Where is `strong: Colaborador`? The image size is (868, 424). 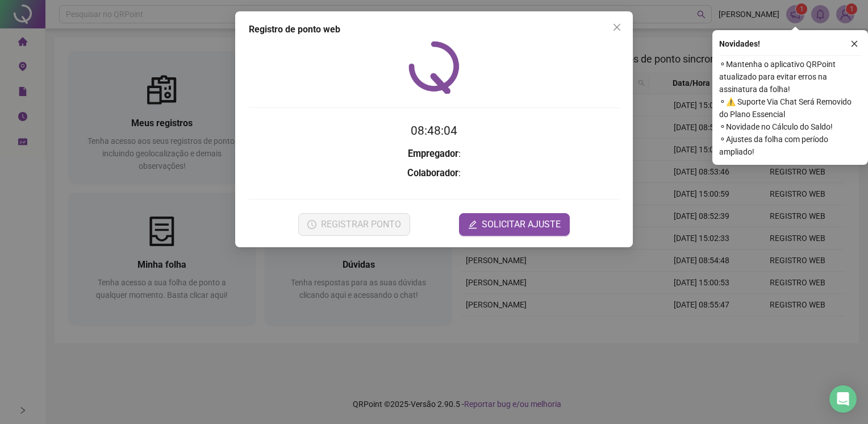 strong: Colaborador is located at coordinates (433, 173).